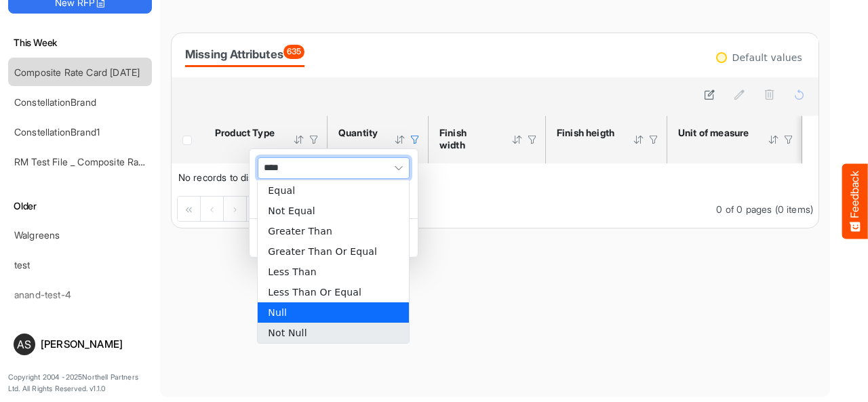 The image size is (868, 402). What do you see at coordinates (333, 251) in the screenshot?
I see `li: Greater Than Or Equal` at bounding box center [333, 251].